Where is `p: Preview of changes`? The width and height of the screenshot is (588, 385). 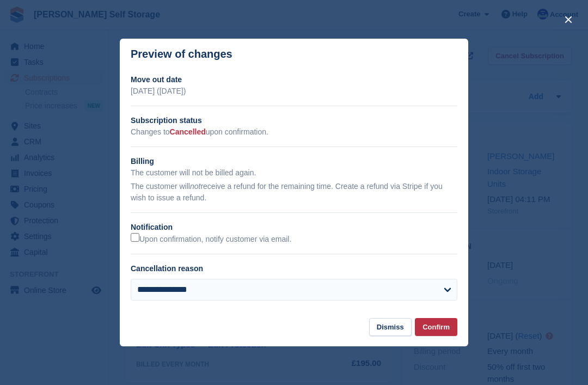
p: Preview of changes is located at coordinates (181, 54).